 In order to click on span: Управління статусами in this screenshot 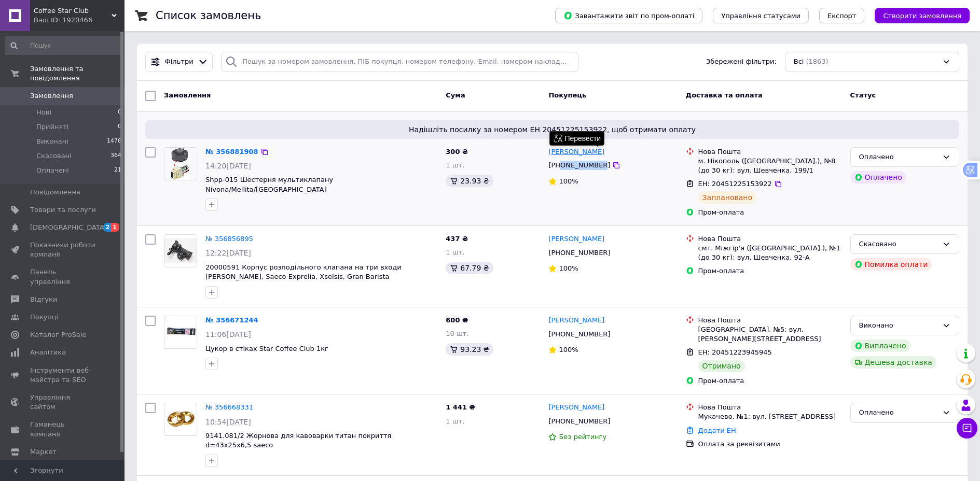, I will do `click(760, 16)`.